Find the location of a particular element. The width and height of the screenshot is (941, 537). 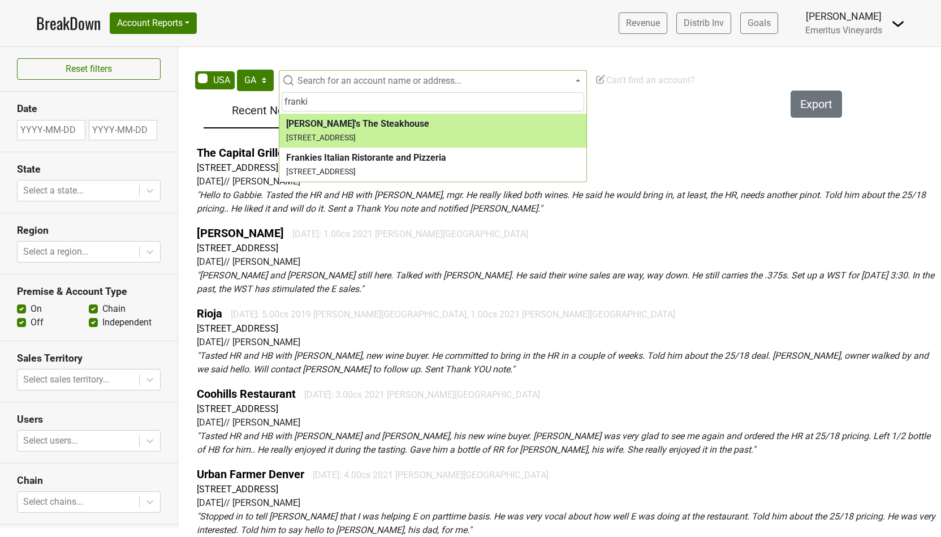

button: Export is located at coordinates (816, 104).